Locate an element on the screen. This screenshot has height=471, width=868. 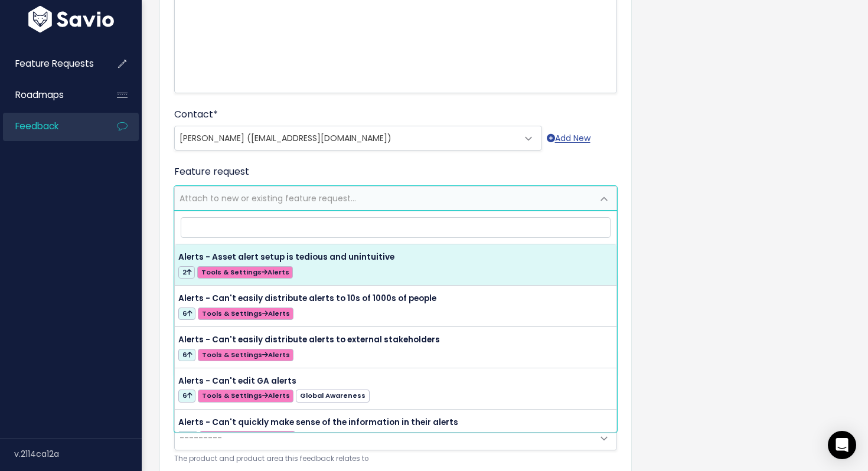
span: Alerts - Asset alert setup is tedious and unintuitive is located at coordinates (287, 257).